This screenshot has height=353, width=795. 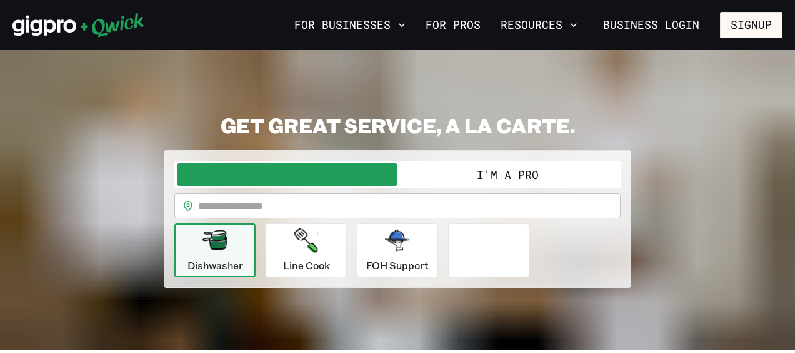 I want to click on button: I'm a Pro, so click(x=508, y=174).